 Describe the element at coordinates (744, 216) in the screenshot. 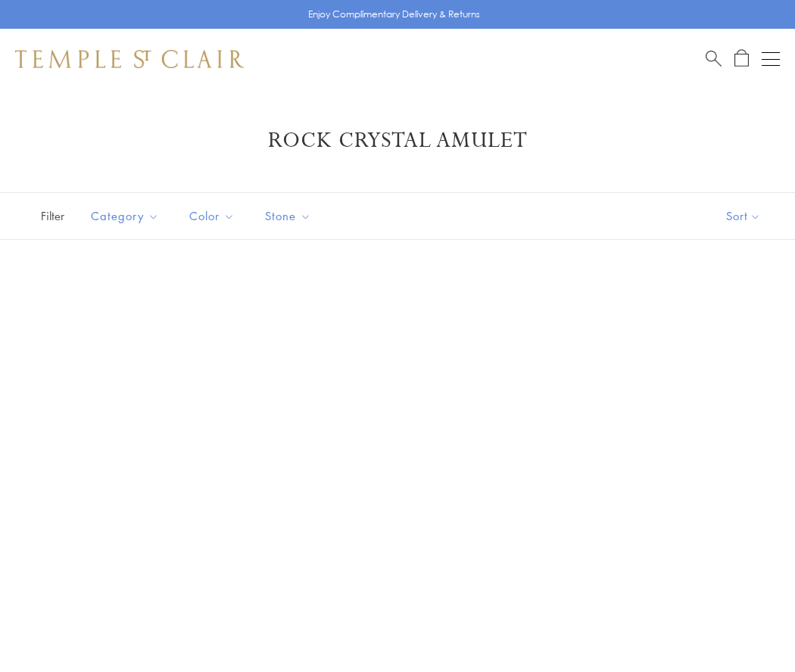

I see `button: Show sort by` at that location.